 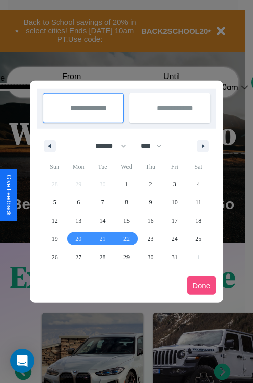 I want to click on button: 2, so click(x=150, y=184).